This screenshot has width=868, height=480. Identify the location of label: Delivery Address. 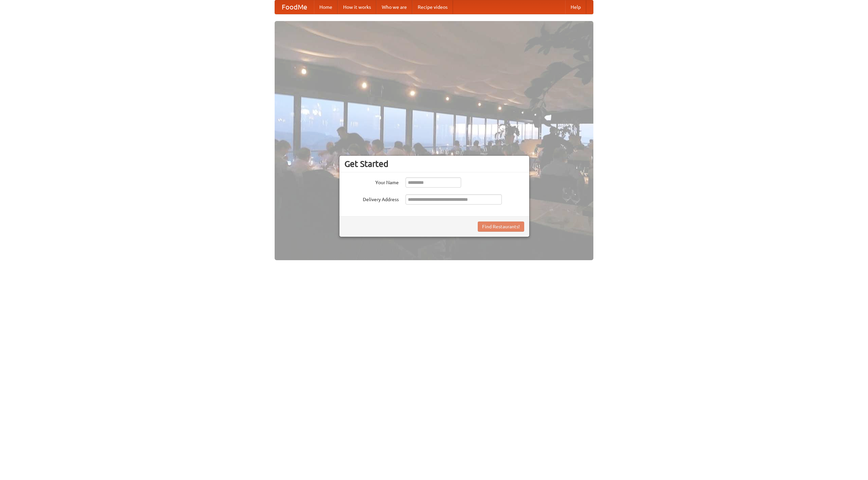
(371, 199).